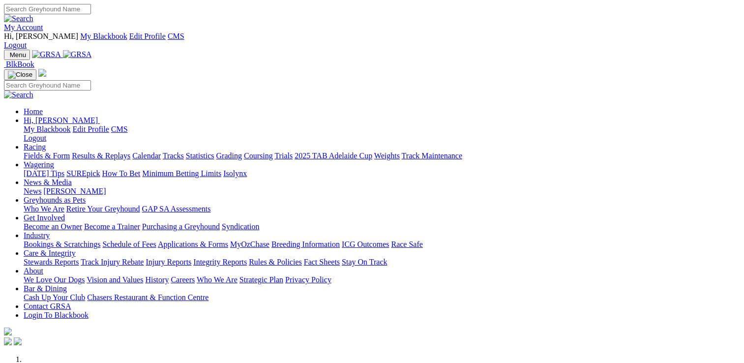 The height and width of the screenshot is (363, 744). Describe the element at coordinates (33, 270) in the screenshot. I see `a: About` at that location.